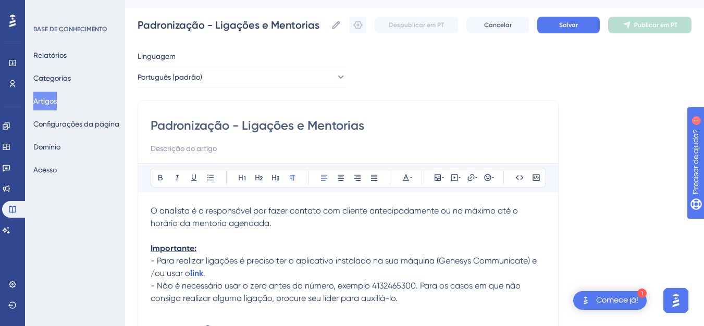  Describe the element at coordinates (348, 126) in the screenshot. I see `input: Título do artigo` at that location.